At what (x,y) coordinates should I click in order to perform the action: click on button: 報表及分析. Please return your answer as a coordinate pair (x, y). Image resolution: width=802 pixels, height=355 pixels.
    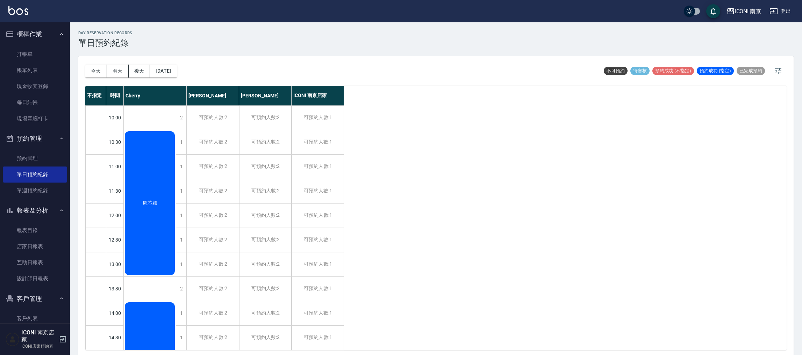
    Looking at the image, I should click on (35, 211).